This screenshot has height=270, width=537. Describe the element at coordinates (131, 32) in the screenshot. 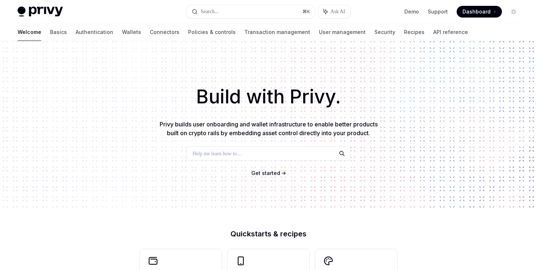

I see `a: Wallets` at that location.